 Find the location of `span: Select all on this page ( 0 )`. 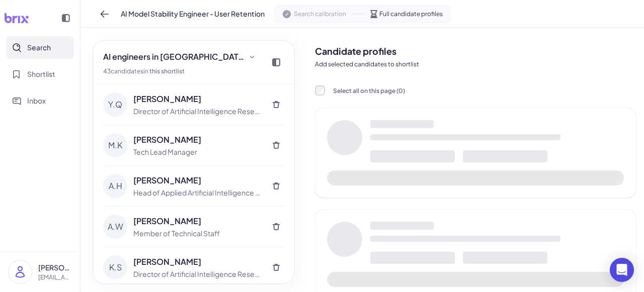

span: Select all on this page ( 0 ) is located at coordinates (369, 90).